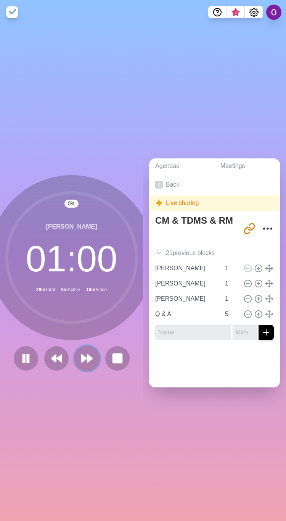 The height and width of the screenshot is (521, 286). I want to click on a: Agendas, so click(182, 166).